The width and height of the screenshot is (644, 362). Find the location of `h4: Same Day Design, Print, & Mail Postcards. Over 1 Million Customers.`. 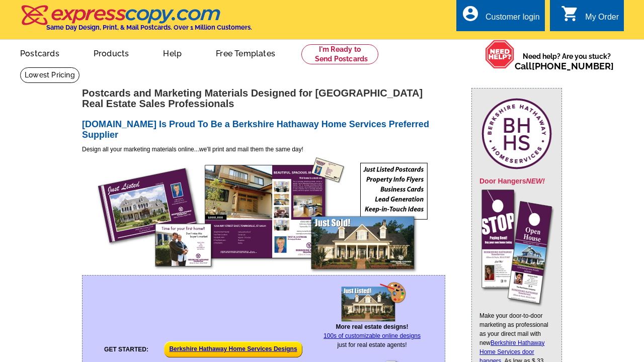

h4: Same Day Design, Print, & Mail Postcards. Over 1 Million Customers. is located at coordinates (149, 27).